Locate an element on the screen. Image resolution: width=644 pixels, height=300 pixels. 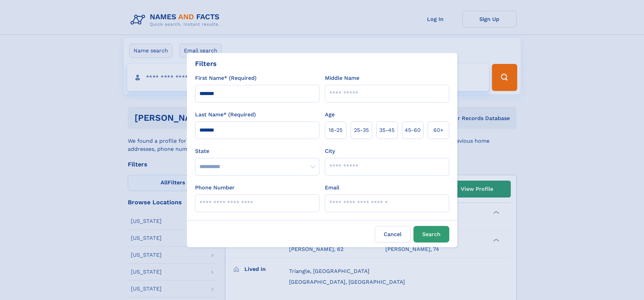
span: 60+ is located at coordinates (439, 130).